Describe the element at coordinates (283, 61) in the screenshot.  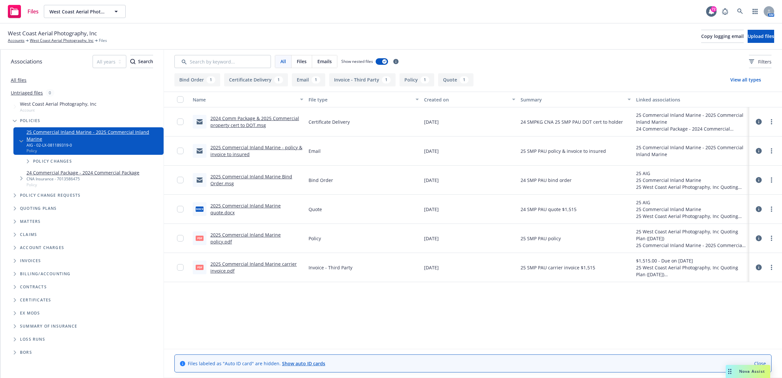
I see `span: All` at that location.